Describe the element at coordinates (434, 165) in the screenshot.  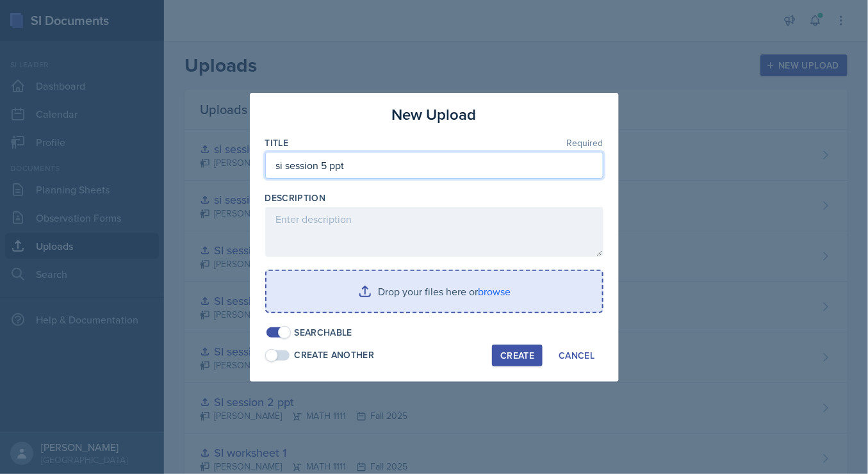
I see `input: Enter title` at that location.